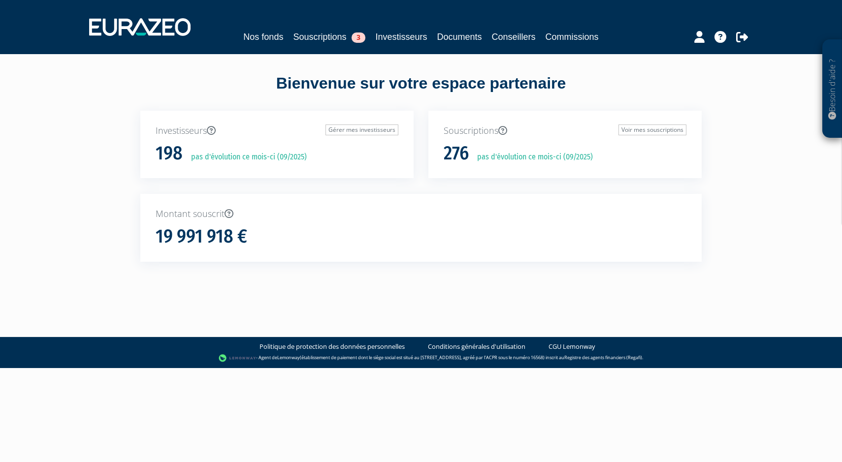  I want to click on div: Bienvenue sur votre espace partenaire, so click(421, 92).